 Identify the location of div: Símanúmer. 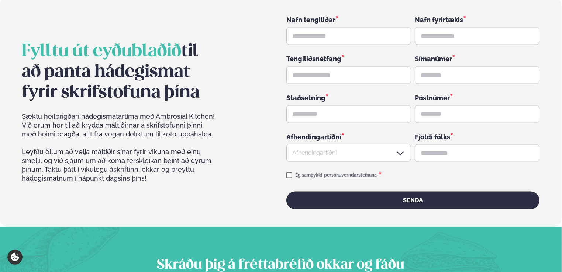
(477, 59).